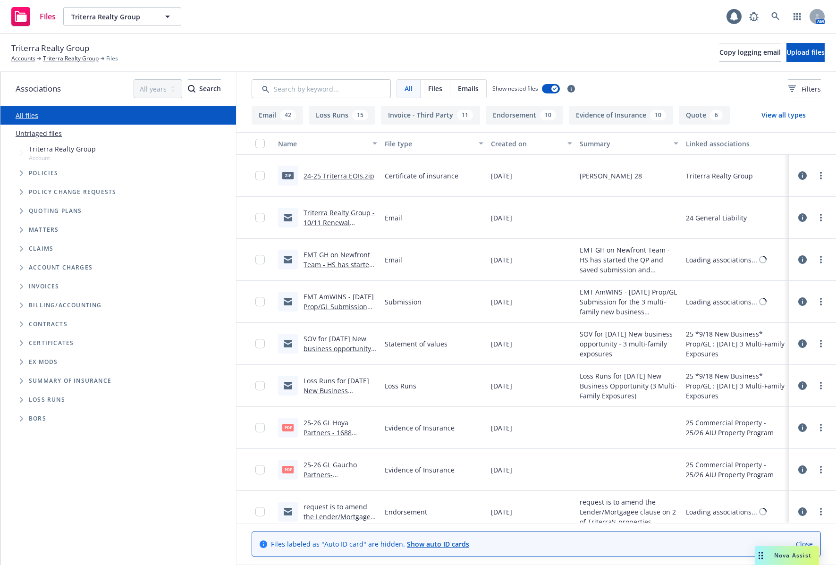 This screenshot has height=565, width=836. I want to click on button: Quote, so click(704, 115).